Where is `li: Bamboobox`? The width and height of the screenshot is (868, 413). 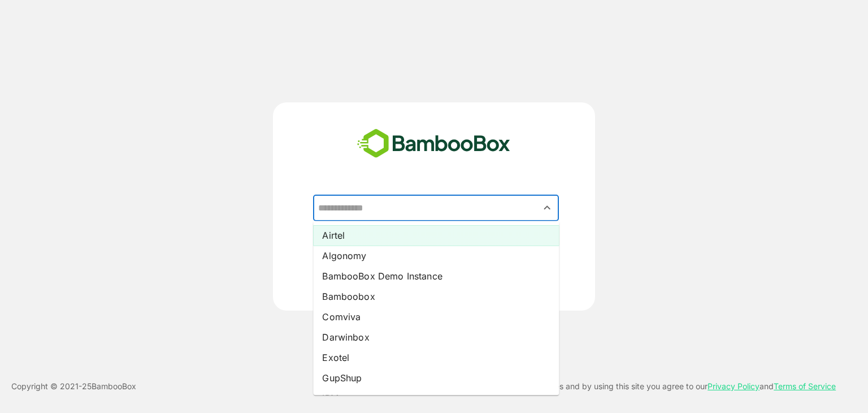
li: Bamboobox is located at coordinates (436, 297).